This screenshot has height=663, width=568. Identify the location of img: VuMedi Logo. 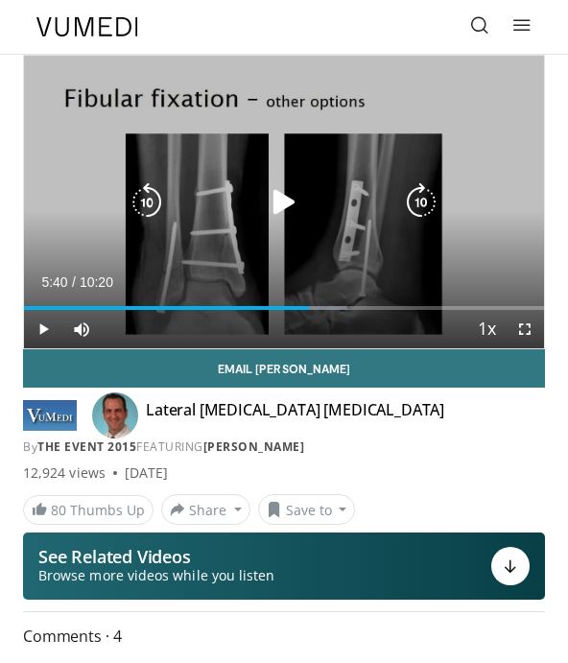
(87, 27).